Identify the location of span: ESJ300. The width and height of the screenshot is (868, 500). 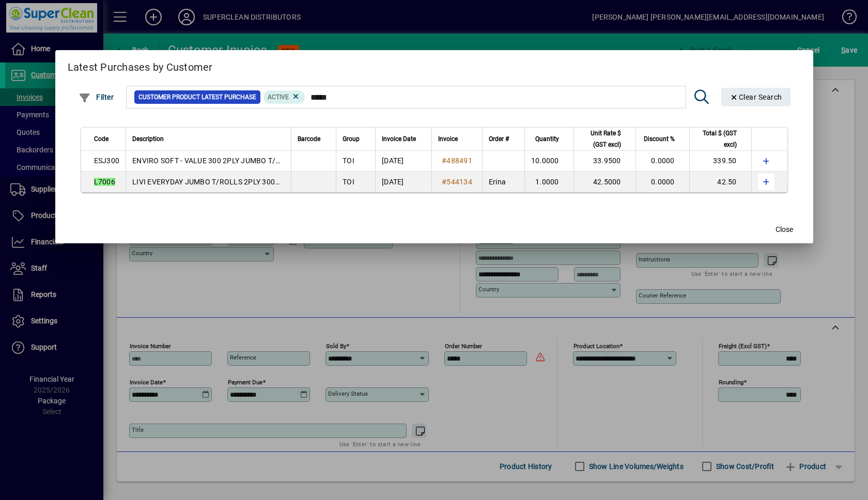
(107, 161).